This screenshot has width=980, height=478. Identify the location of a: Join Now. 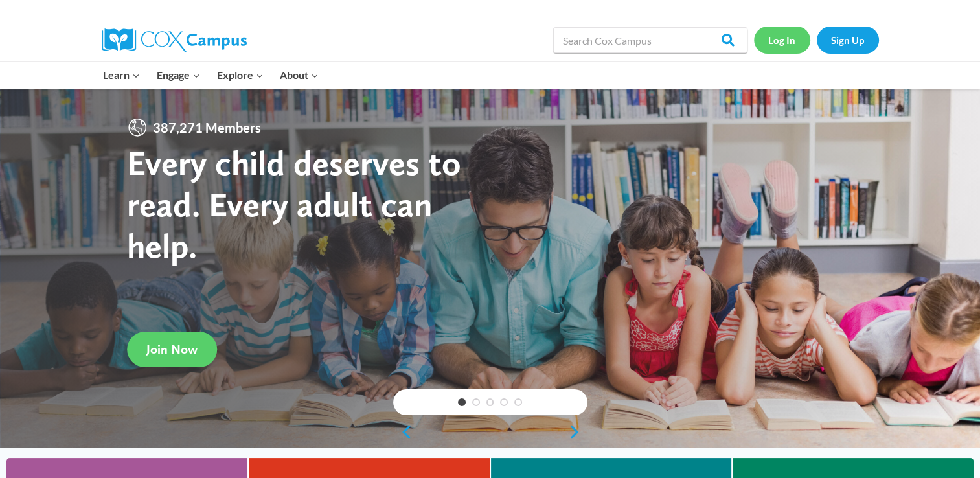
(172, 349).